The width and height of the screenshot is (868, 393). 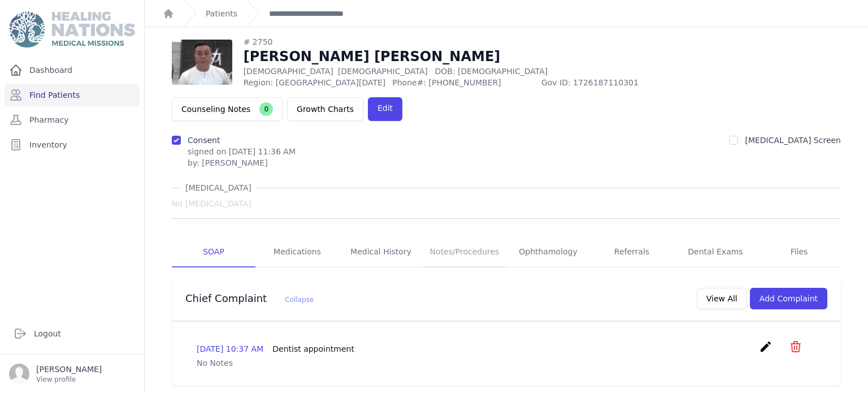 I want to click on button: Counseling Notes0, so click(x=227, y=109).